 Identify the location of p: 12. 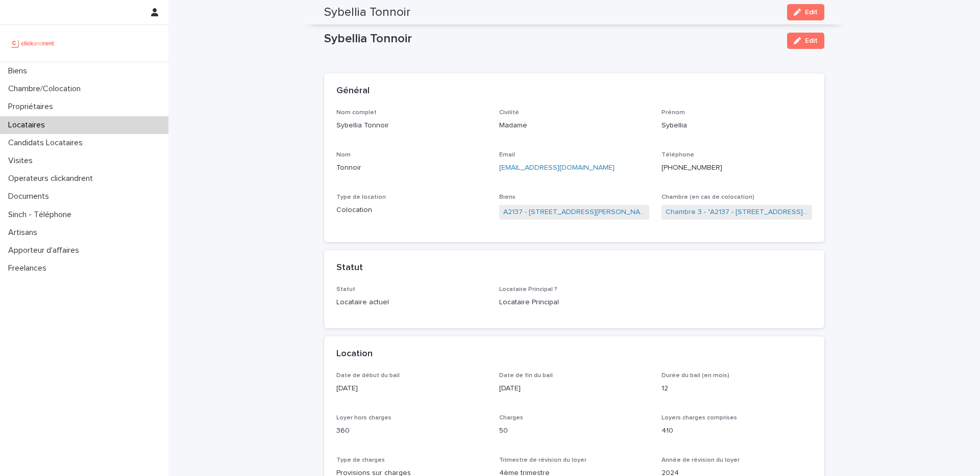
(736, 388).